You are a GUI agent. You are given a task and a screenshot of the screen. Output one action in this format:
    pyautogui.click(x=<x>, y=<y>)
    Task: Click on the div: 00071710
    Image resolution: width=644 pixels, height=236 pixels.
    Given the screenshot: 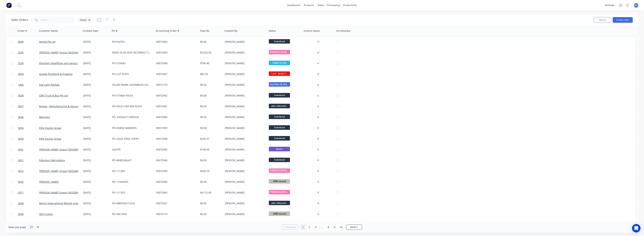 What is the action you would take?
    pyautogui.click(x=176, y=85)
    